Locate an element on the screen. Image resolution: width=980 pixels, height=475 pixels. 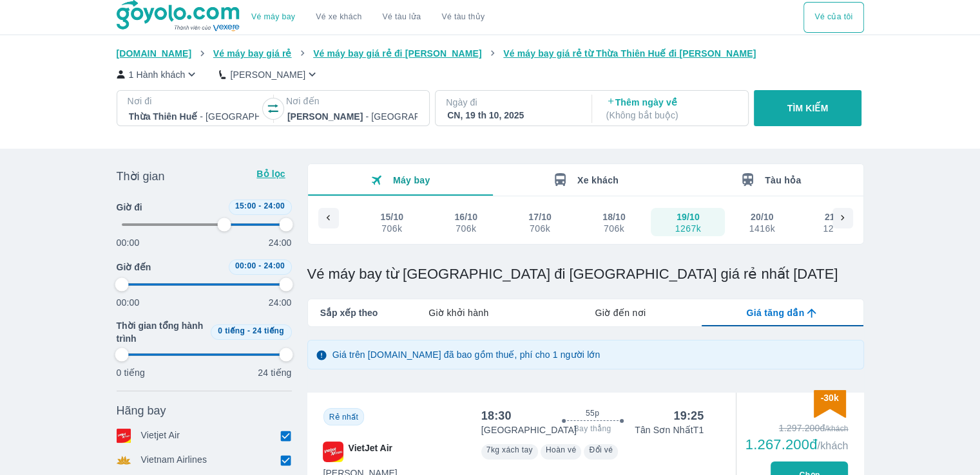
div: 19:25 is located at coordinates (689, 416).